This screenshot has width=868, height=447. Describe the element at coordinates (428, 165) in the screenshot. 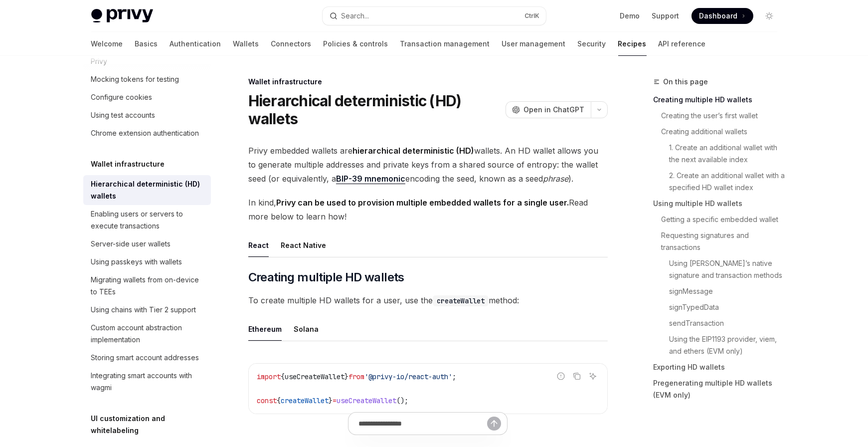

I see `span: Privy embedded wallets are wallets. An HD wallet allows you to generate multiple addresses and pr...` at that location.